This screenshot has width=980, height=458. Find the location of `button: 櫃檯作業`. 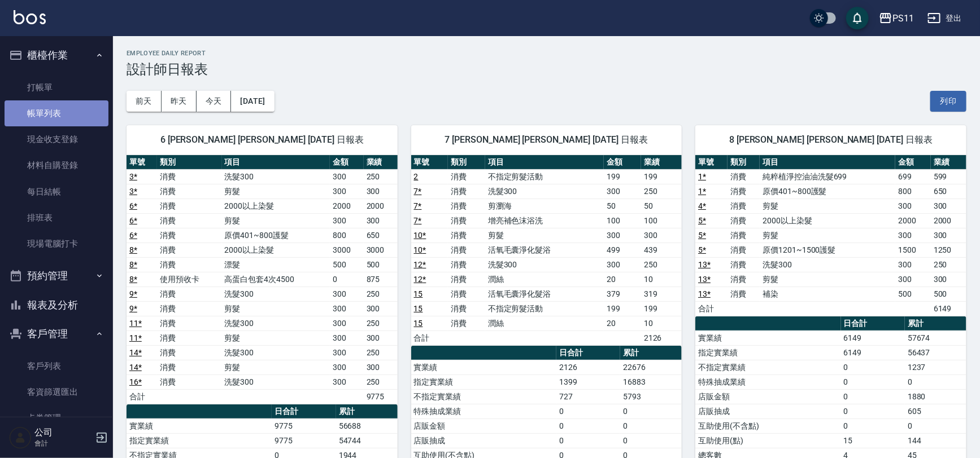

button: 櫃檯作業 is located at coordinates (56, 55).